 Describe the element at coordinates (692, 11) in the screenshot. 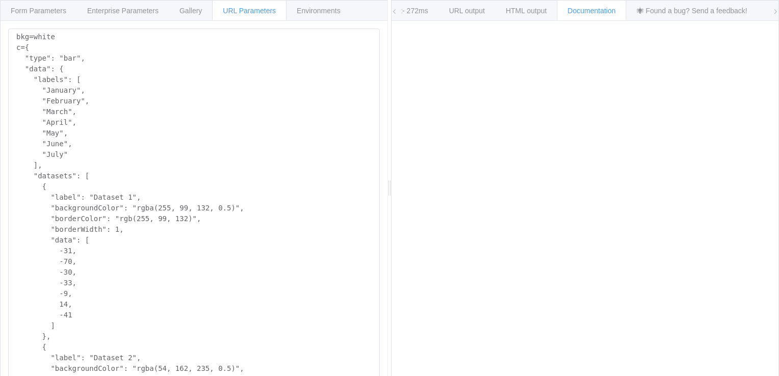

I see `span: 🕷 Found a bug? Send a feedback!` at that location.